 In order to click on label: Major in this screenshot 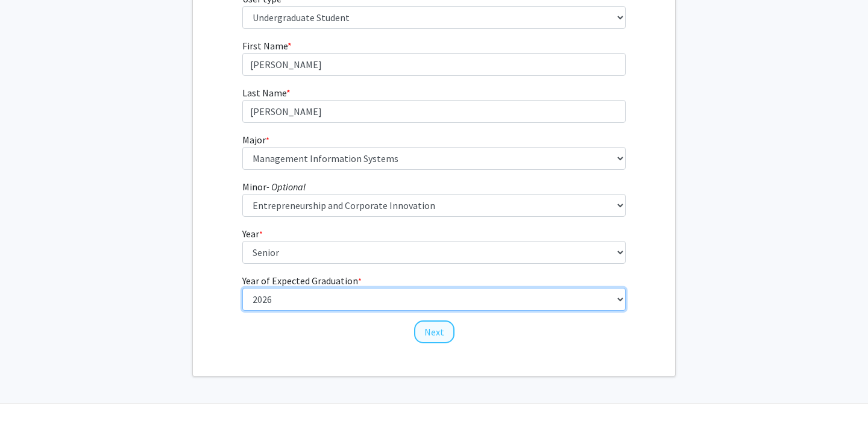, I will do `click(256, 140)`.